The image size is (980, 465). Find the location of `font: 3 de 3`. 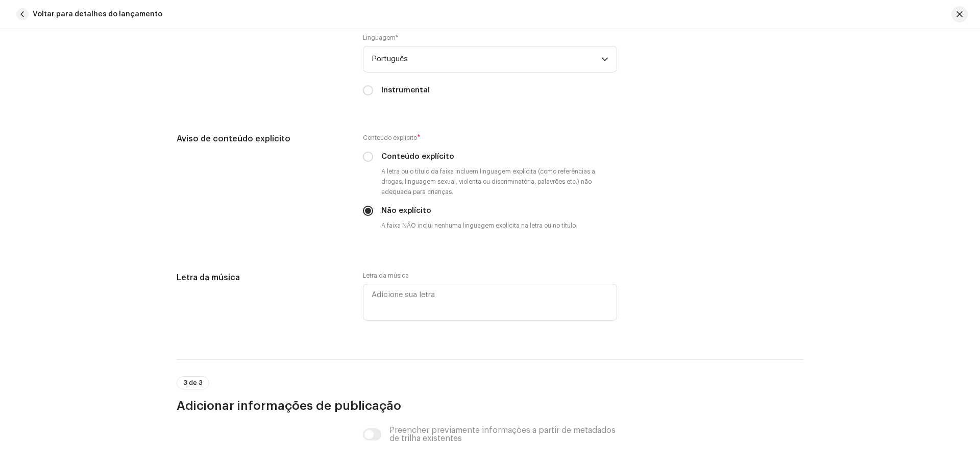

font: 3 de 3 is located at coordinates (193, 383).